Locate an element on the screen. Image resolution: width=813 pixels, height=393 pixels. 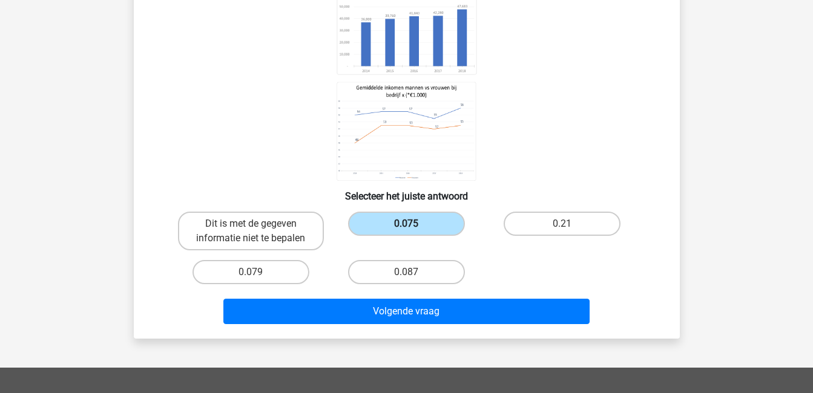
label: Dit is met de gegeven informatie niet te bepalen is located at coordinates (251, 231).